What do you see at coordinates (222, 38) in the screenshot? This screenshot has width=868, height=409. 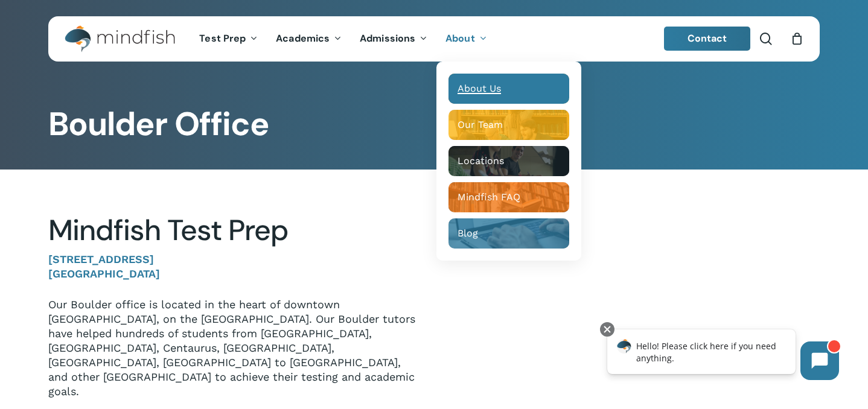 I see `span: Test Prep` at bounding box center [222, 38].